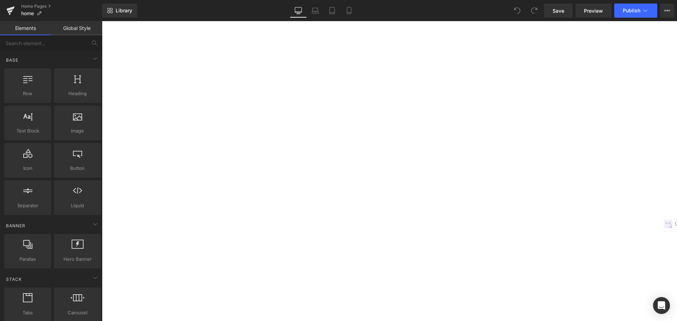 The image size is (677, 321). Describe the element at coordinates (77, 206) in the screenshot. I see `span: Liquid` at that location.